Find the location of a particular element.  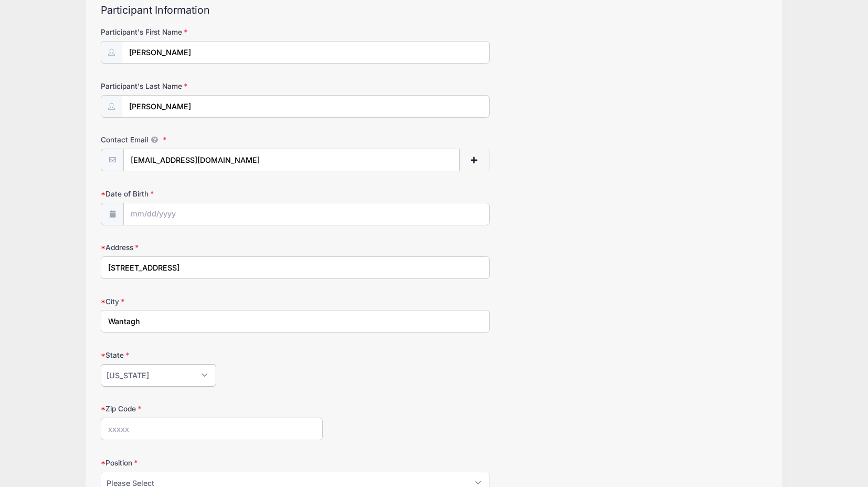

label: Position is located at coordinates (212, 463).